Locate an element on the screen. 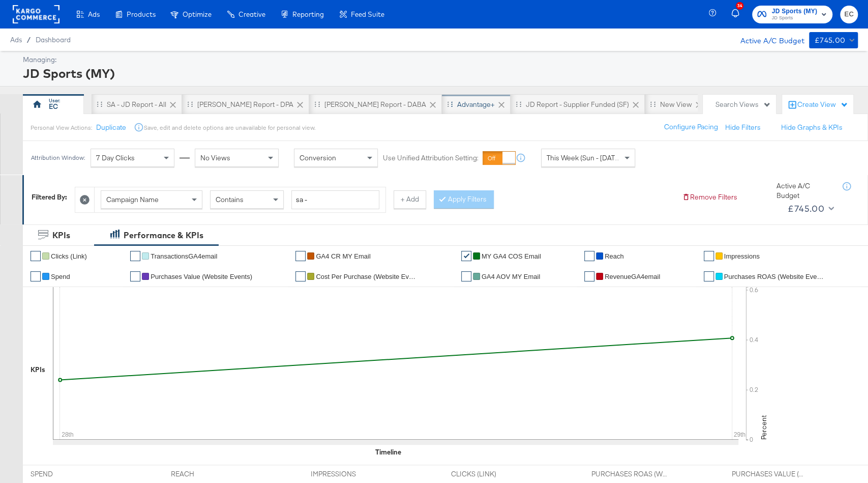  div: SA - JD Report - All is located at coordinates (136, 105).